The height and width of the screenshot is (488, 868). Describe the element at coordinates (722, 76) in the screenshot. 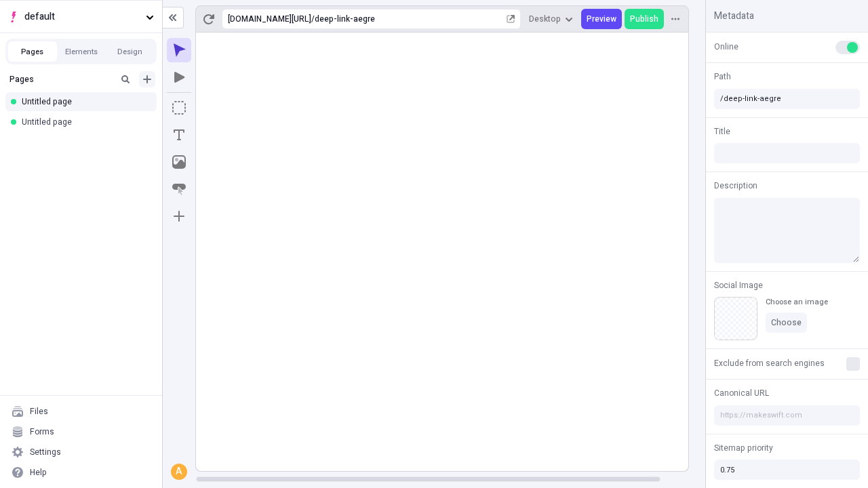

I see `span: Path` at that location.